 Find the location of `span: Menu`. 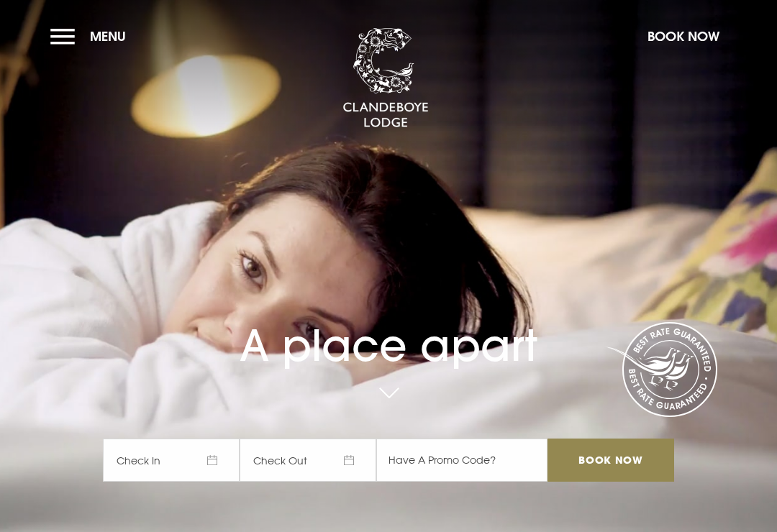

span: Menu is located at coordinates (108, 36).